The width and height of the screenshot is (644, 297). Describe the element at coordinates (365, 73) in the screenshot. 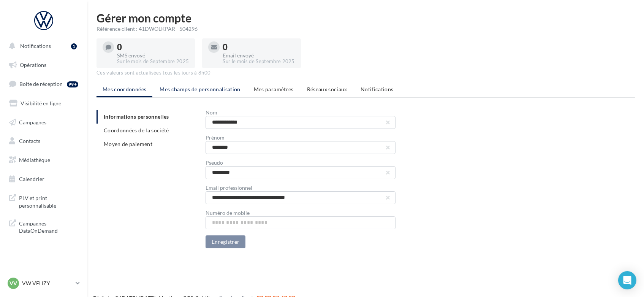

I see `div: Ces valeurs sont actualisées tous les jours à 8h00` at that location.